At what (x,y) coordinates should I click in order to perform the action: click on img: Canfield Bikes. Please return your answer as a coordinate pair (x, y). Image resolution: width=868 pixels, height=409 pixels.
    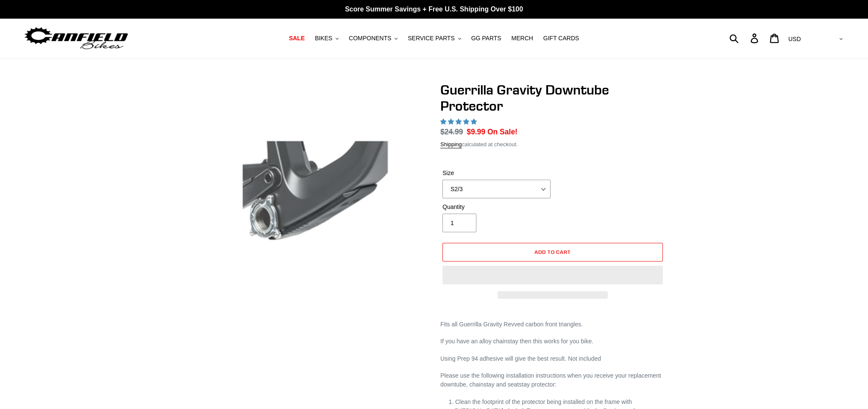
    Looking at the image, I should click on (76, 38).